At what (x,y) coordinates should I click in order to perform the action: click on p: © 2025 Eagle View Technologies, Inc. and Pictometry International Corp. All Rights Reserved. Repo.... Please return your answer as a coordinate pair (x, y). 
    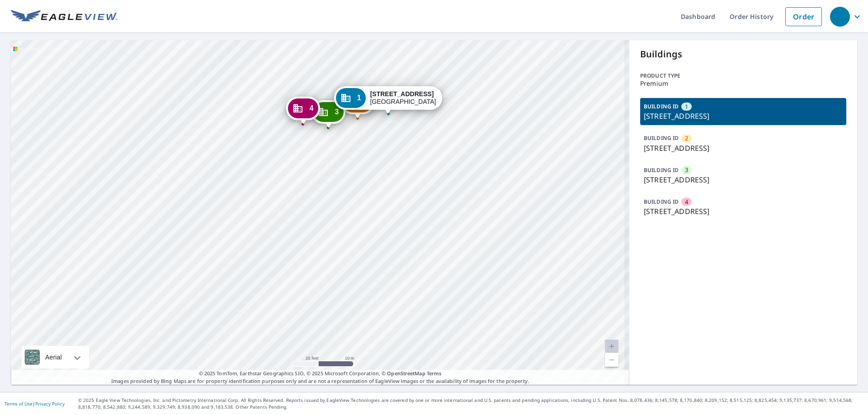
    Looking at the image, I should click on (471, 404).